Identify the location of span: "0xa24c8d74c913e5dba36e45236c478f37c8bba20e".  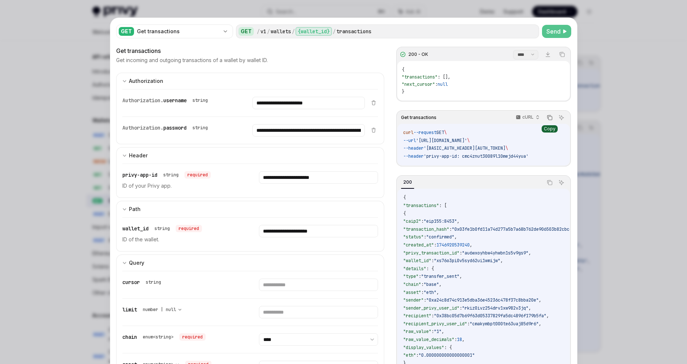
(483, 300).